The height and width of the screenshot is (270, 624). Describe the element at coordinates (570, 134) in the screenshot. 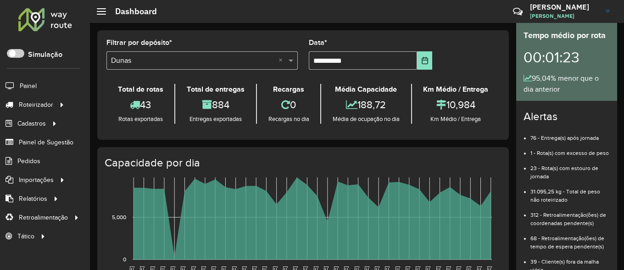

I see `li: 76 - Entrega(s) após jornada` at that location.